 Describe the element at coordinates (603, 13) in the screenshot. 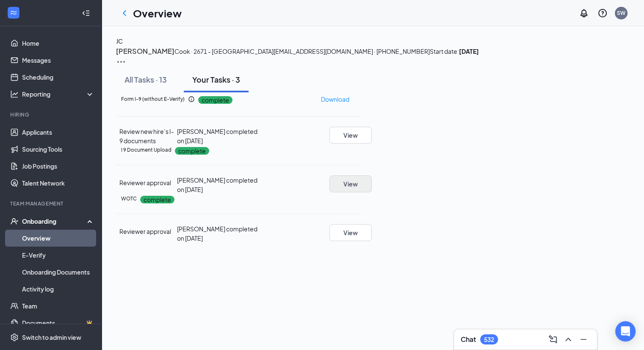

I see `svg: QuestionInfo` at that location.